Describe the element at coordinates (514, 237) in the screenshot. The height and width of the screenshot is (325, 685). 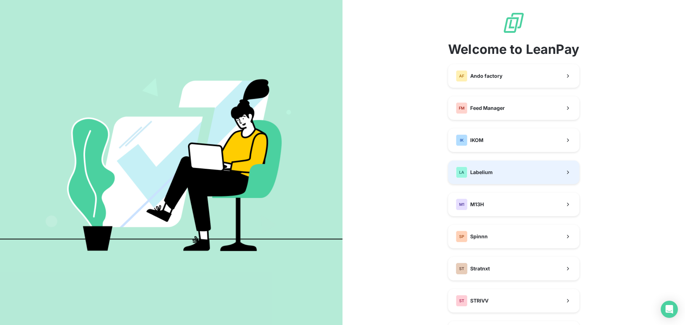
I see `button: SPSpinnn` at that location.